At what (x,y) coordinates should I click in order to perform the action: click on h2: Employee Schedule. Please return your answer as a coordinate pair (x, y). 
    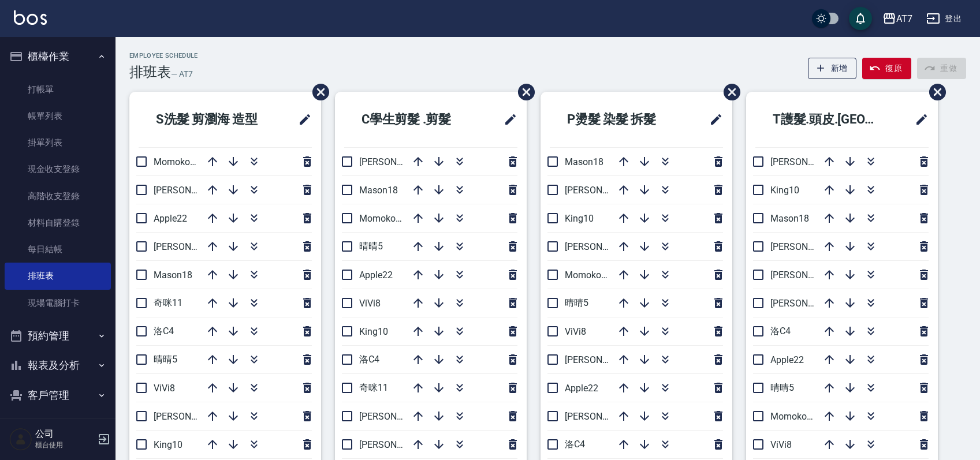
    Looking at the image, I should click on (163, 56).